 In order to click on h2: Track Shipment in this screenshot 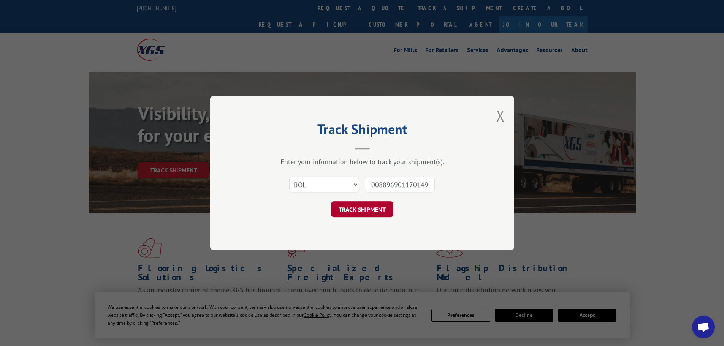, I will do `click(362, 131)`.